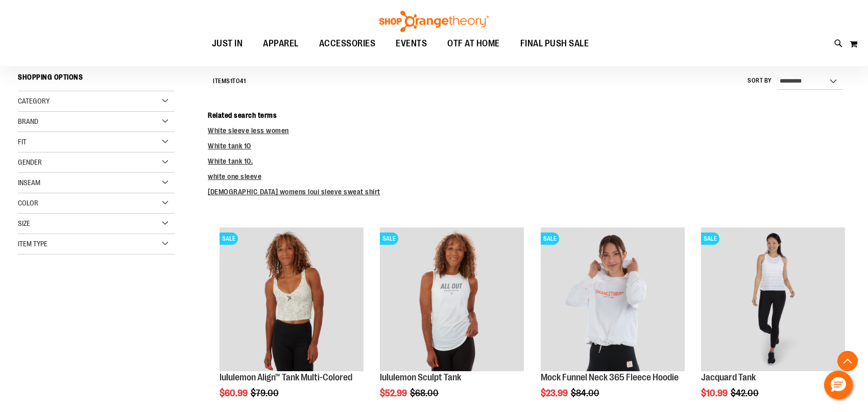 This screenshot has height=412, width=868. What do you see at coordinates (473, 43) in the screenshot?
I see `span: OTF AT HOME` at bounding box center [473, 43].